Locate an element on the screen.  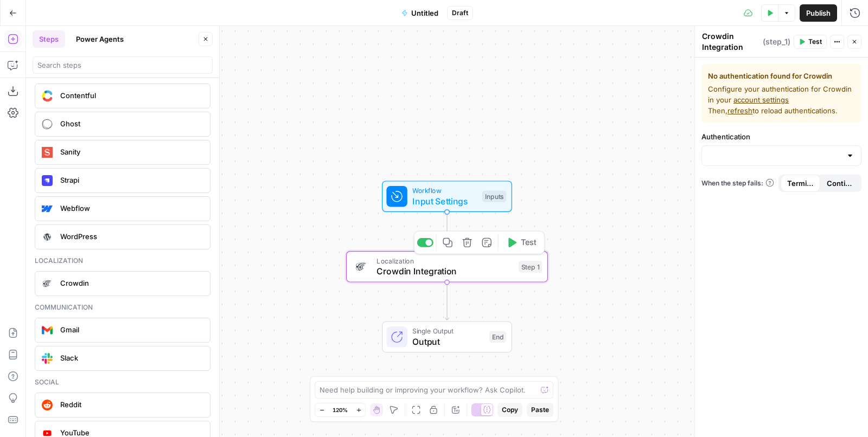
a: account settings is located at coordinates (762, 100).